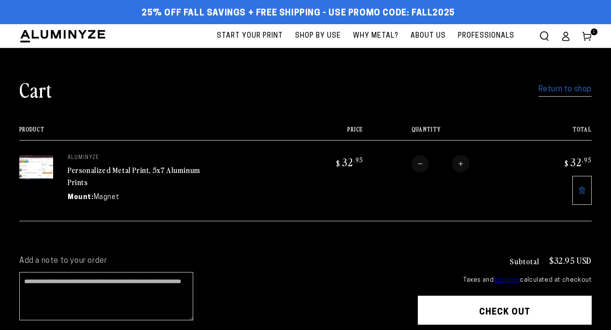 This screenshot has width=611, height=330. Describe the element at coordinates (565, 89) in the screenshot. I see `a: Return to shop` at that location.